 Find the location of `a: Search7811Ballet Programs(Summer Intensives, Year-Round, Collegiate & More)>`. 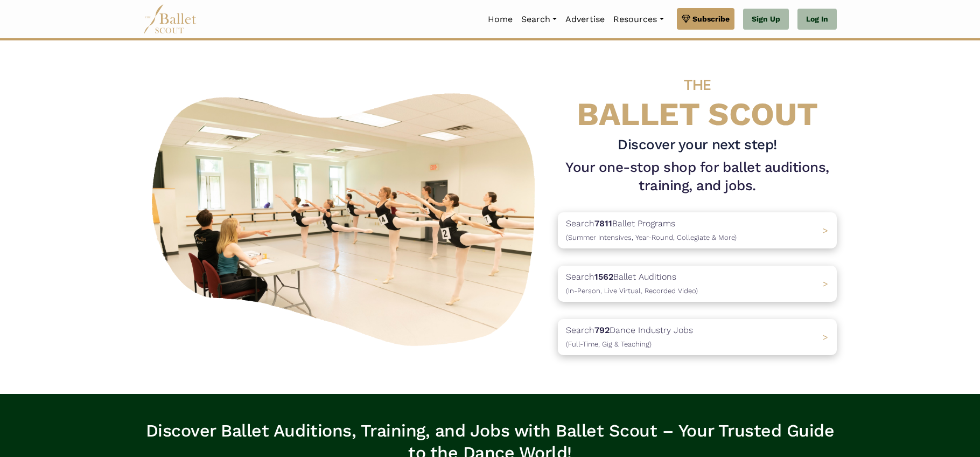

a: Search7811Ballet Programs(Summer Intensives, Year-Round, Collegiate & More)> is located at coordinates (698, 230).